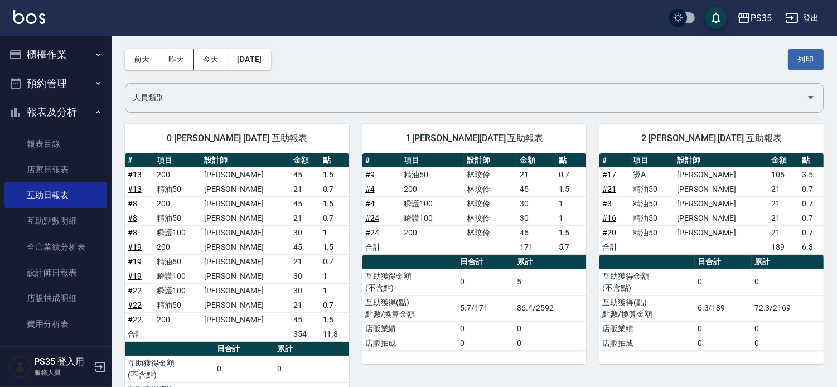 The height and width of the screenshot is (387, 837). What do you see at coordinates (802, 18) in the screenshot?
I see `button: 登出` at bounding box center [802, 18].